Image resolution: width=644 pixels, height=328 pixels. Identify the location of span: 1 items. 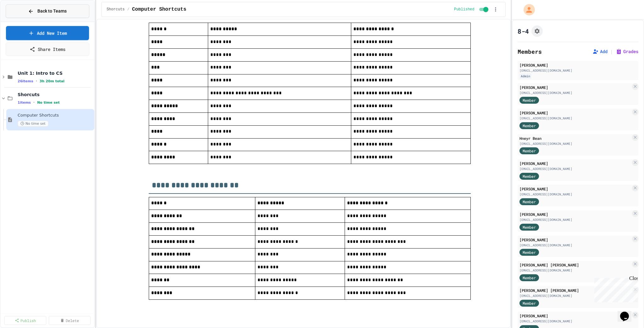
(24, 102).